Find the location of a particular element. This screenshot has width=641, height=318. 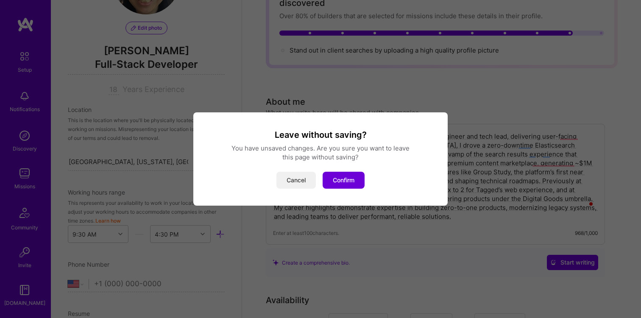

button: Cancel is located at coordinates (296, 180).